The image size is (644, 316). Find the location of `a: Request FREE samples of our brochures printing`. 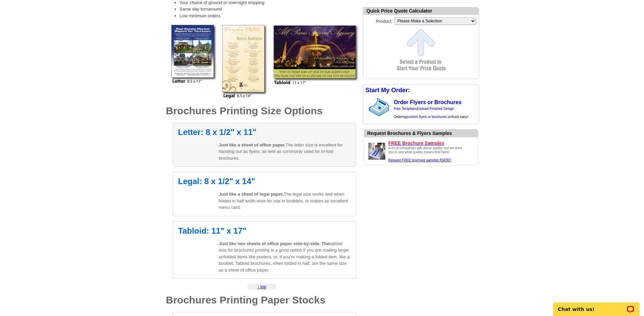

a: Request FREE samples of our brochures printing is located at coordinates (377, 160).